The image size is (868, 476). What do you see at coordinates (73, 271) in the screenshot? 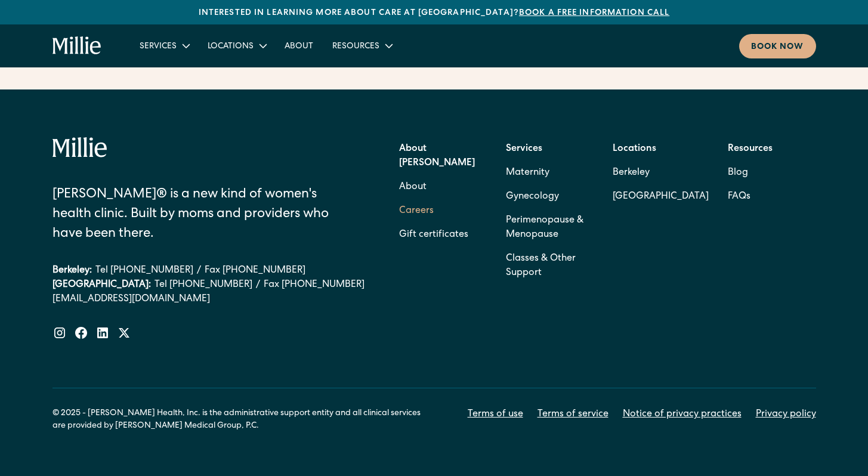
I see `div: Berkeley:` at bounding box center [73, 271].